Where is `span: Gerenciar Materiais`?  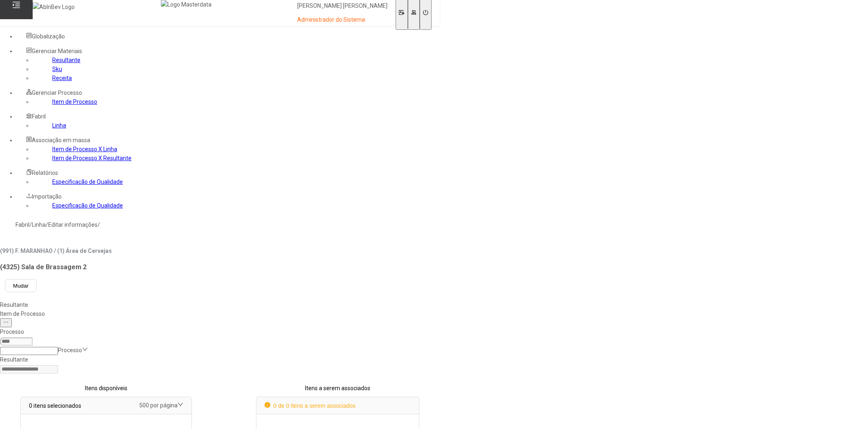 span: Gerenciar Materiais is located at coordinates (56, 51).